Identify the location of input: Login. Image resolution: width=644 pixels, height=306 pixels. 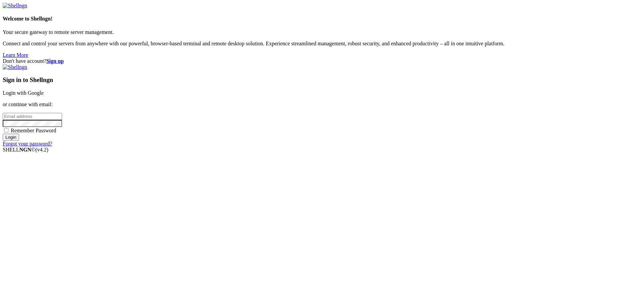
(11, 137).